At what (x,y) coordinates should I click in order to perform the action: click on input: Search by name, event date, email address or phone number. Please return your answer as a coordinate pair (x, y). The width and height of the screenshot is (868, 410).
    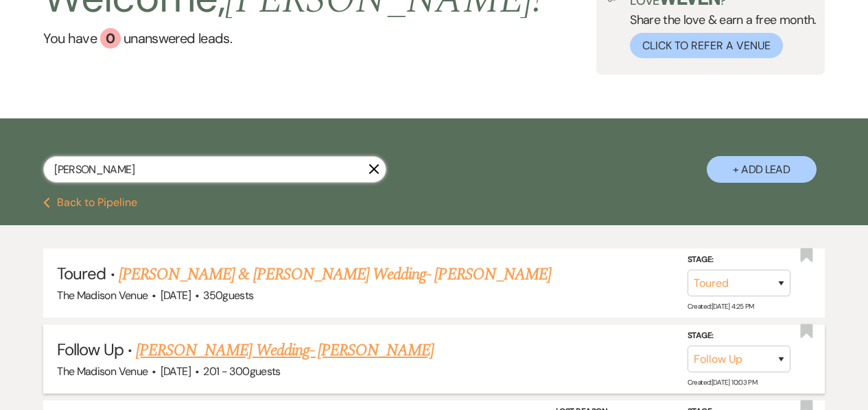
    Looking at the image, I should click on (214, 169).